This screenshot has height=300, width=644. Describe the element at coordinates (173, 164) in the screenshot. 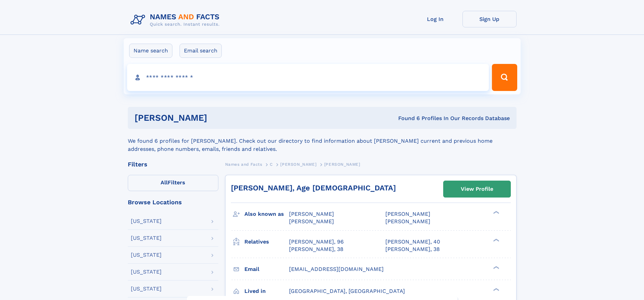

I see `div: Filters` at that location.